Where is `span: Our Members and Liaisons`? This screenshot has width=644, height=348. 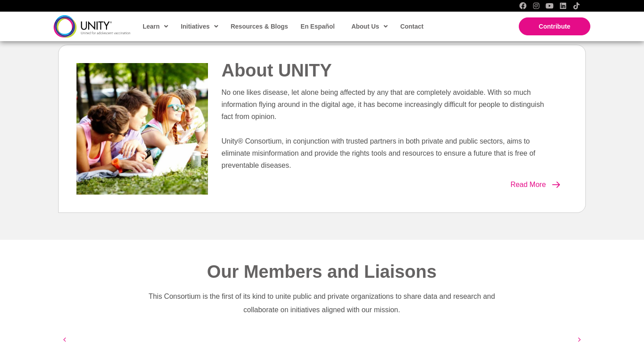
span: Our Members and Liaisons is located at coordinates (322, 272).